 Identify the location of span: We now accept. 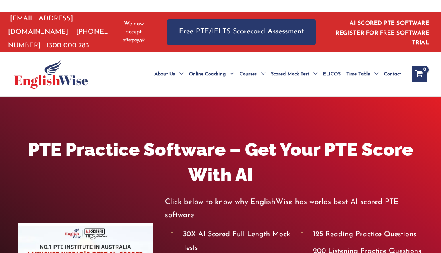
(134, 28).